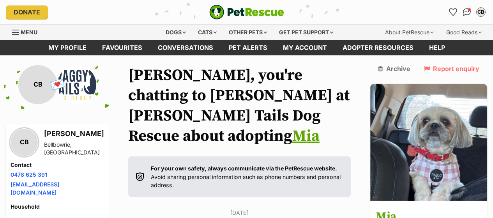 The image size is (493, 218). Describe the element at coordinates (437, 48) in the screenshot. I see `a: Help` at that location.